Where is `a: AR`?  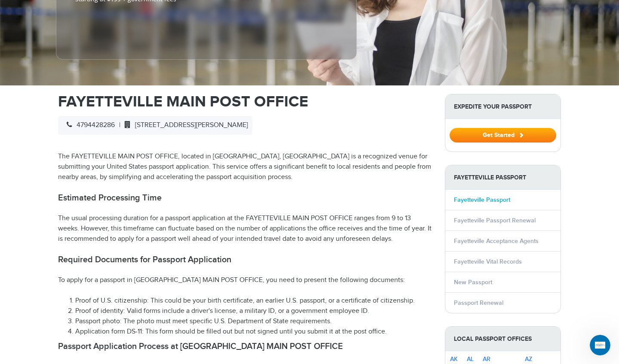
a: AR is located at coordinates (487, 359).